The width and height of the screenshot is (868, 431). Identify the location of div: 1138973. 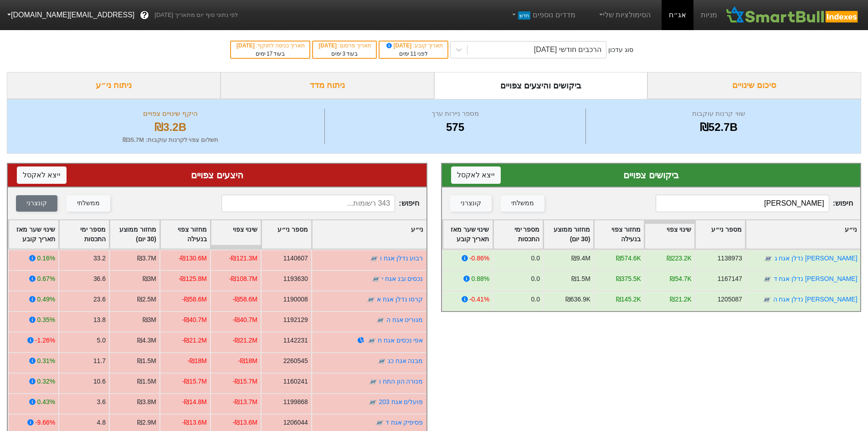
(729, 258).